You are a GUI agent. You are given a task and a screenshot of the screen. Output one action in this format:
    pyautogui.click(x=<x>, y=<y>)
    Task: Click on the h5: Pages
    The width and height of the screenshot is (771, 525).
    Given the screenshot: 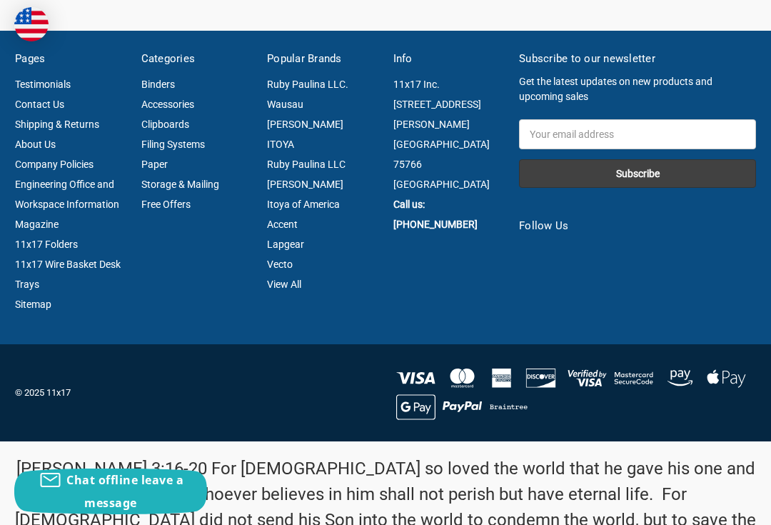 What is the action you would take?
    pyautogui.click(x=71, y=59)
    